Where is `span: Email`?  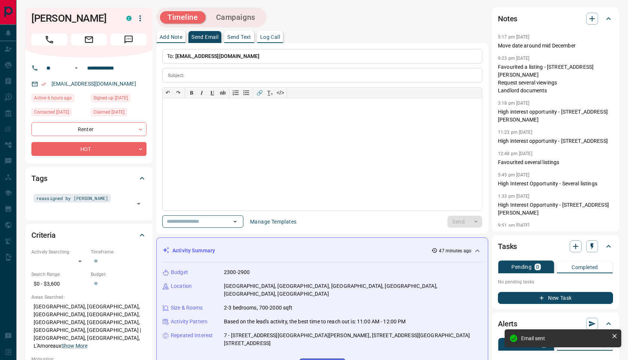 span: Email is located at coordinates (89, 40).